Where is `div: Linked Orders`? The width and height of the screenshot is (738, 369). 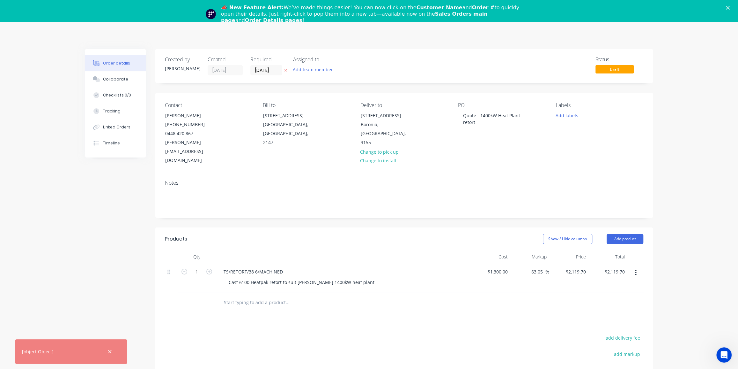
div: Linked Orders is located at coordinates (117, 127).